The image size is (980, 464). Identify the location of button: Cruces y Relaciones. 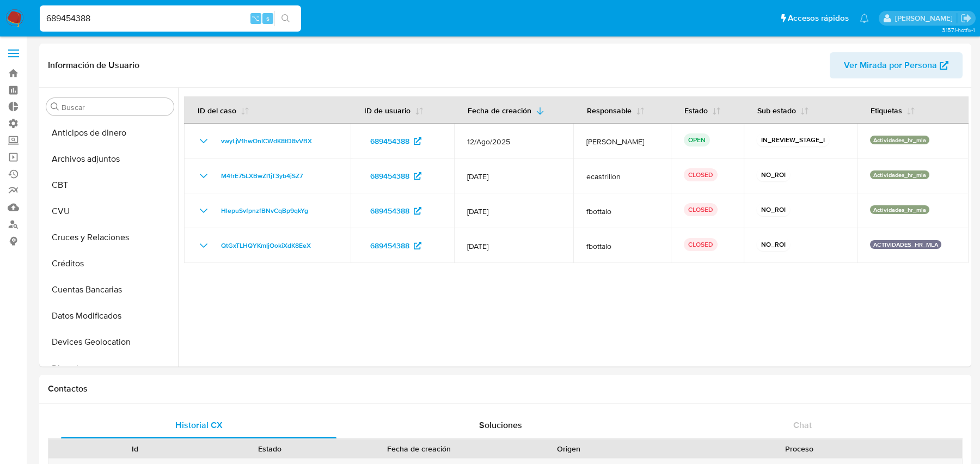
(110, 237).